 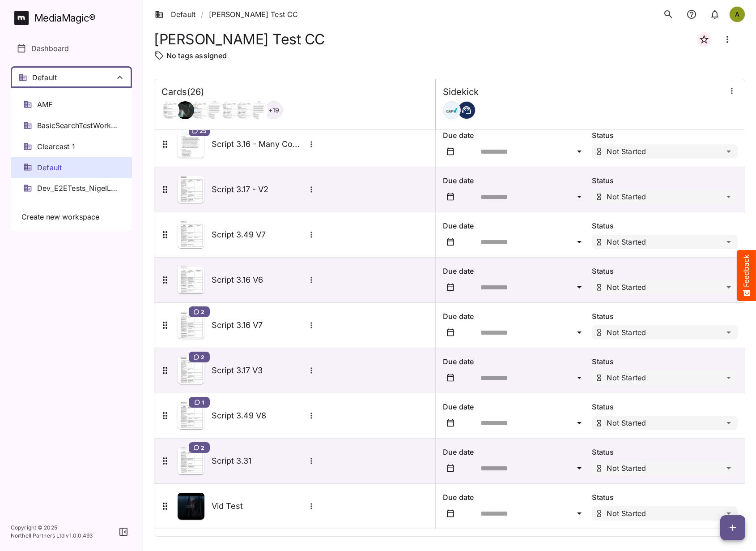 I want to click on span: BasicSearchTestWorkspace, so click(x=78, y=126).